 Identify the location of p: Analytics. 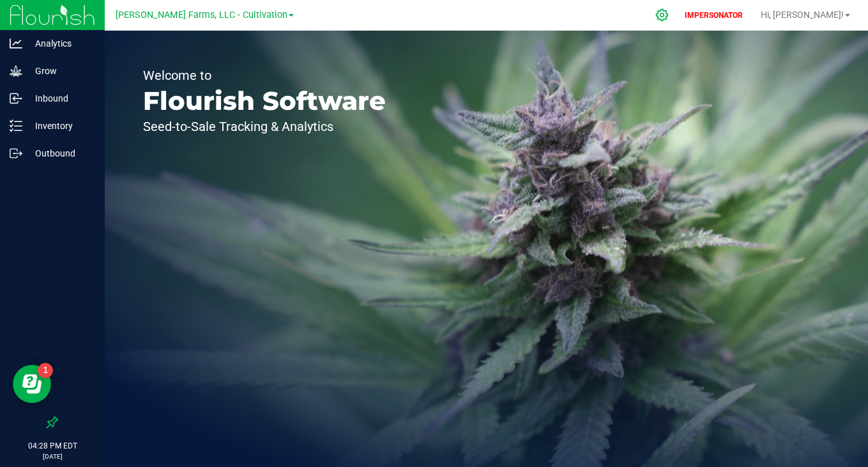
(61, 43).